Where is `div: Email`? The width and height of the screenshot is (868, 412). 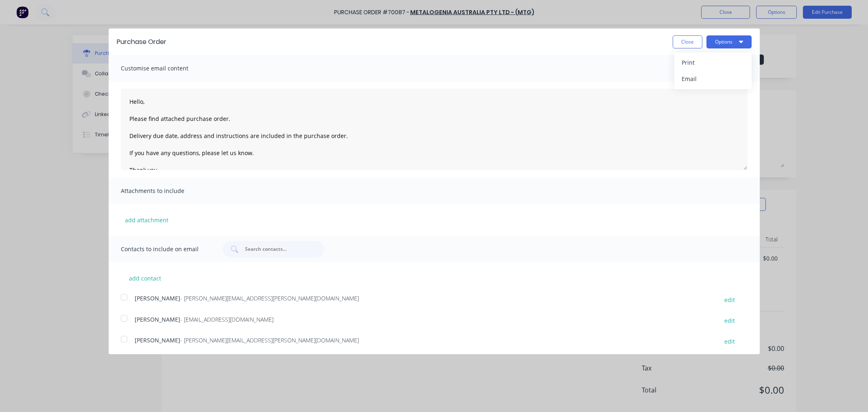
div: Email is located at coordinates (712, 79).